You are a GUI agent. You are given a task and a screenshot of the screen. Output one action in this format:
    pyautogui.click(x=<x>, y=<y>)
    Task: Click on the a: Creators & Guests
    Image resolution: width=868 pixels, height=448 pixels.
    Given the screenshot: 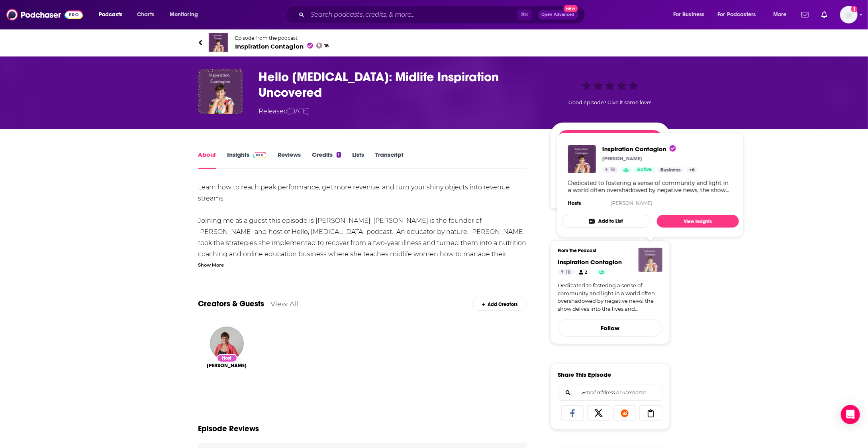 What is the action you would take?
    pyautogui.click(x=232, y=304)
    